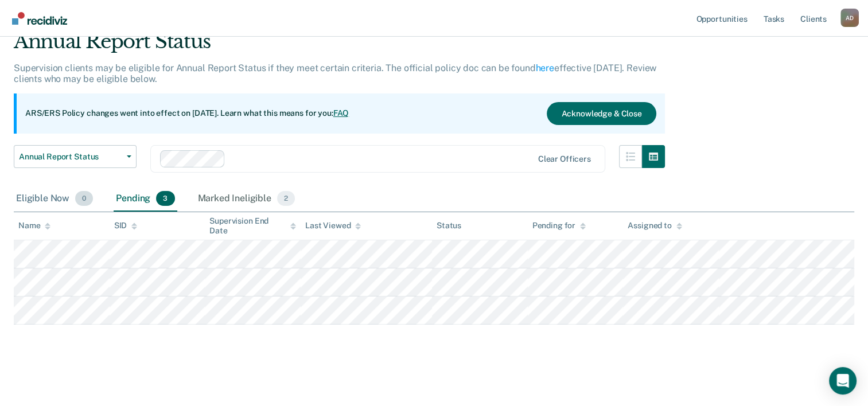  I want to click on div: Status, so click(448, 226).